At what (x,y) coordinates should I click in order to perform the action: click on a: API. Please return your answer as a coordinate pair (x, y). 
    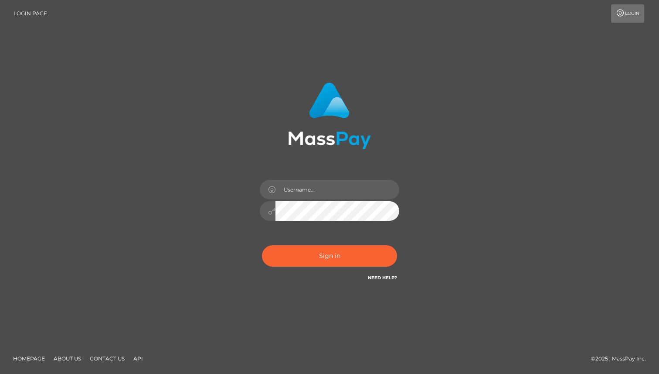
    Looking at the image, I should click on (138, 358).